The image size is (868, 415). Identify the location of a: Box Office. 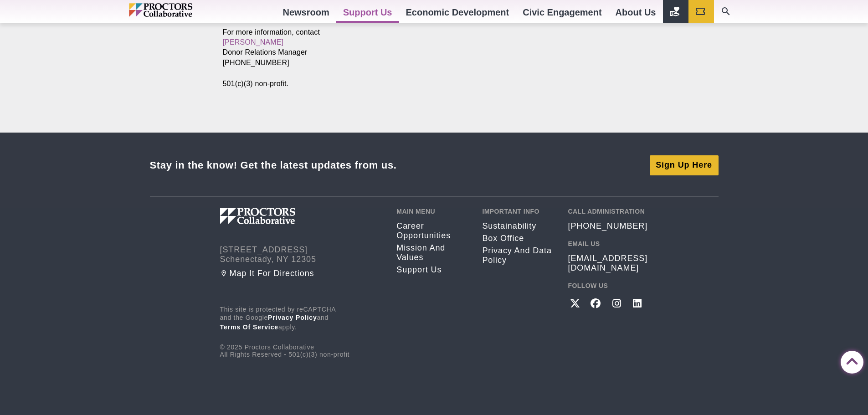
(518, 238).